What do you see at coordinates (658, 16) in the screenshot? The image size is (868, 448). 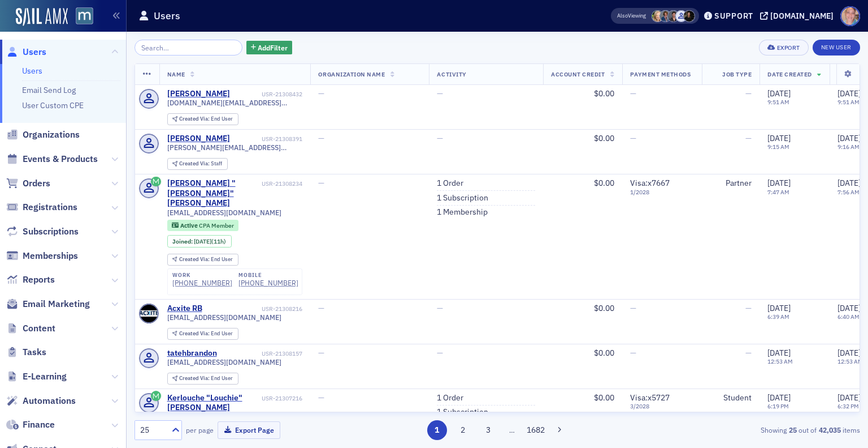 I see `span: Rebekah Olson` at bounding box center [658, 16].